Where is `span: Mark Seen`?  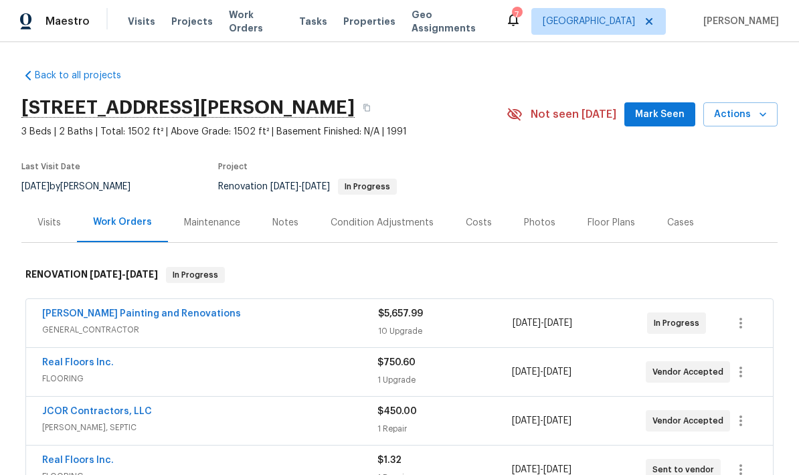
span: Mark Seen is located at coordinates (660, 114).